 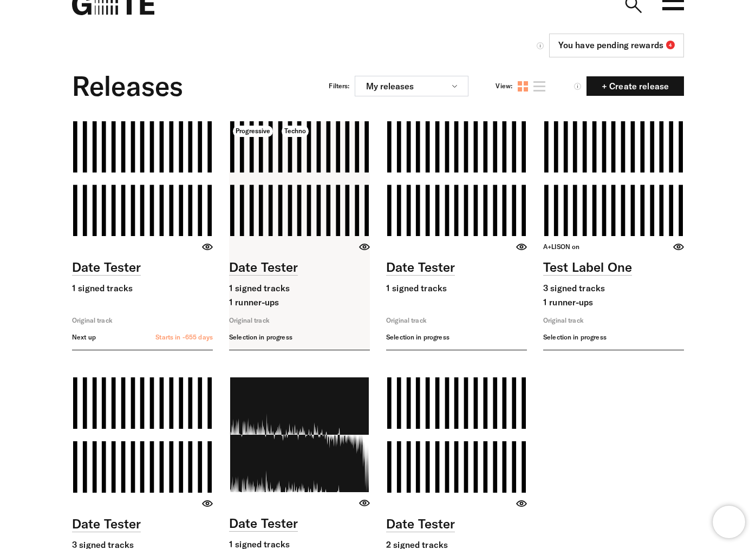 I want to click on a: Test Label One, so click(x=588, y=267).